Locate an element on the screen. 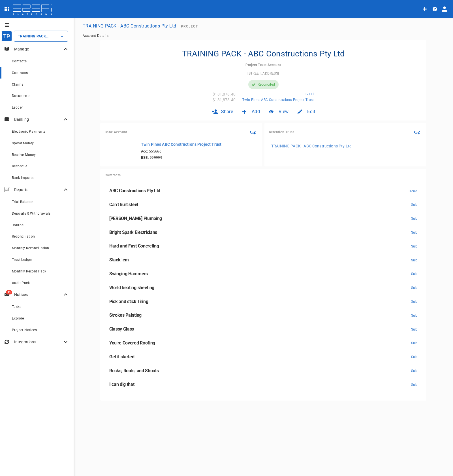 This screenshot has width=453, height=476. a: Rocks, Roots, and ShootsSub is located at coordinates (263, 371).